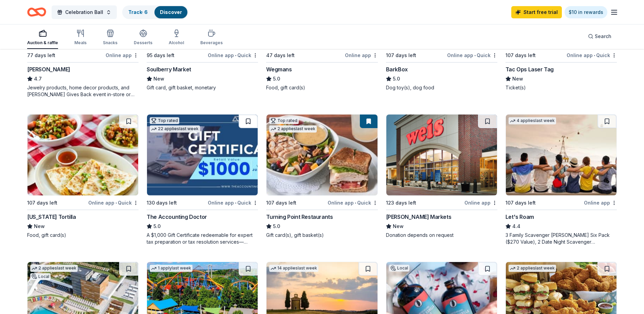  What do you see at coordinates (176, 38) in the screenshot?
I see `button: Alcohol` at bounding box center [176, 38].